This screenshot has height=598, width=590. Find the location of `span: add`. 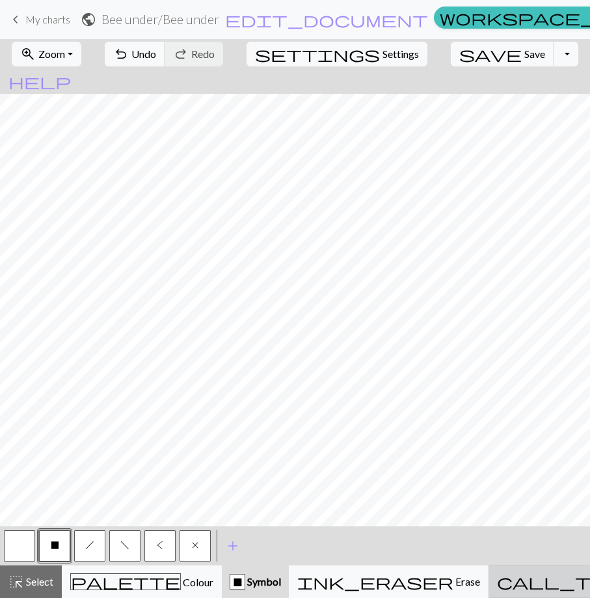

span: add is located at coordinates (233, 546).